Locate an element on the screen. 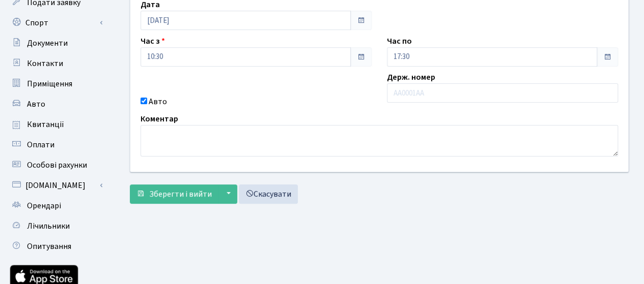 The height and width of the screenshot is (284, 644). a: Орендарі is located at coordinates (56, 205).